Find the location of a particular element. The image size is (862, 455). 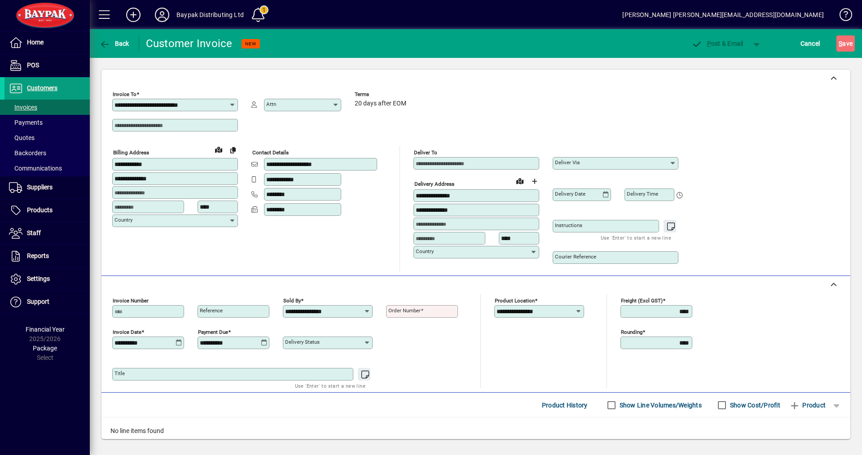

span: NEW is located at coordinates (250, 44).